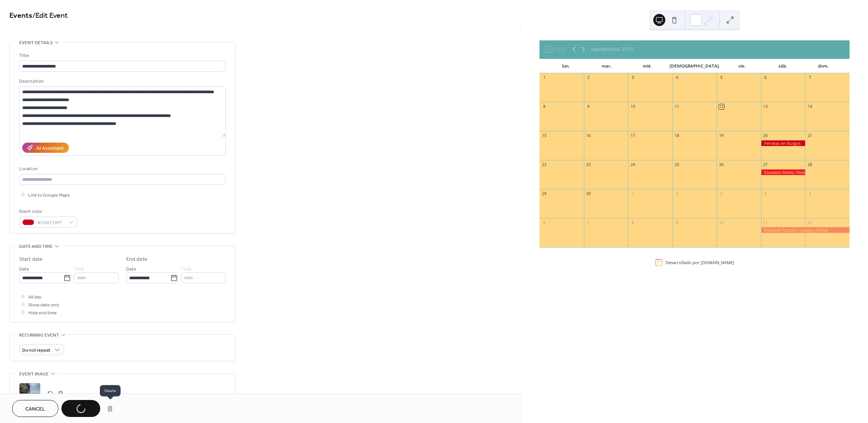  What do you see at coordinates (35, 408) in the screenshot?
I see `button: Cancel` at bounding box center [35, 408].